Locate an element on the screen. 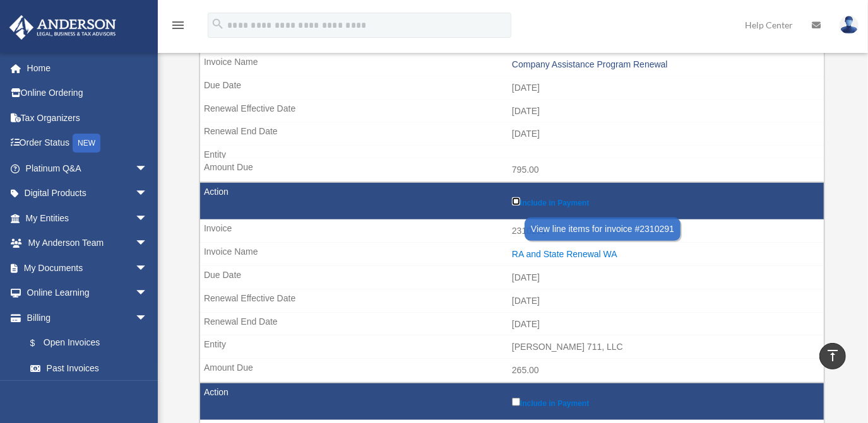  a: My Entitiesarrow_drop_down is located at coordinates (88, 218).